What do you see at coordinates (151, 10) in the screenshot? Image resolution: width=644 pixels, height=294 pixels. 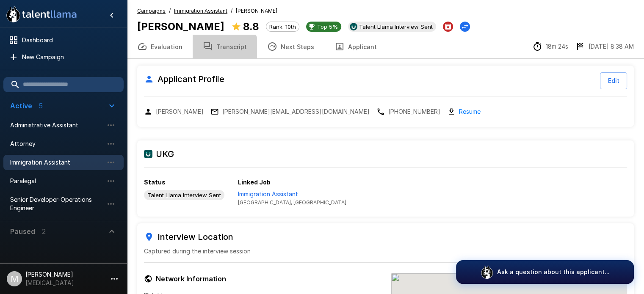 I see `u: Campaigns` at bounding box center [151, 10].